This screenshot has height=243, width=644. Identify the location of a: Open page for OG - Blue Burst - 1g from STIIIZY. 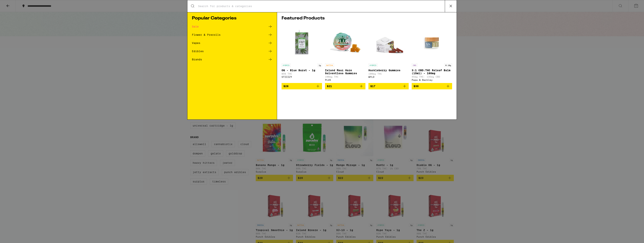
(302, 54).